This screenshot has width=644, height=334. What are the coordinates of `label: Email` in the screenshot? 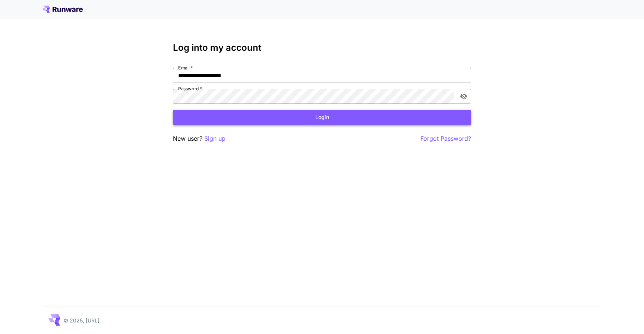 It's located at (185, 67).